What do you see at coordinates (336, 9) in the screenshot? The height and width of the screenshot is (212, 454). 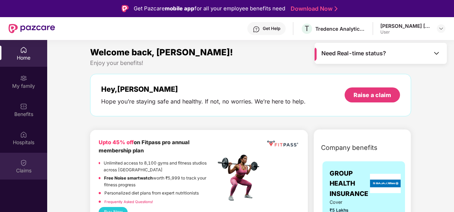 I see `img: Stroke` at bounding box center [336, 9].